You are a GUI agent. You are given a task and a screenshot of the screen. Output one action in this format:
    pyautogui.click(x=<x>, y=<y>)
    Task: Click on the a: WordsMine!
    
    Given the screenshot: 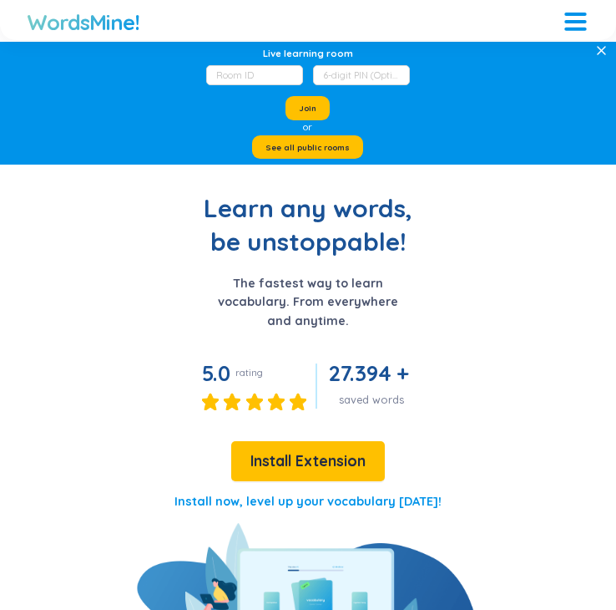 What is the action you would take?
    pyautogui.click(x=83, y=22)
    